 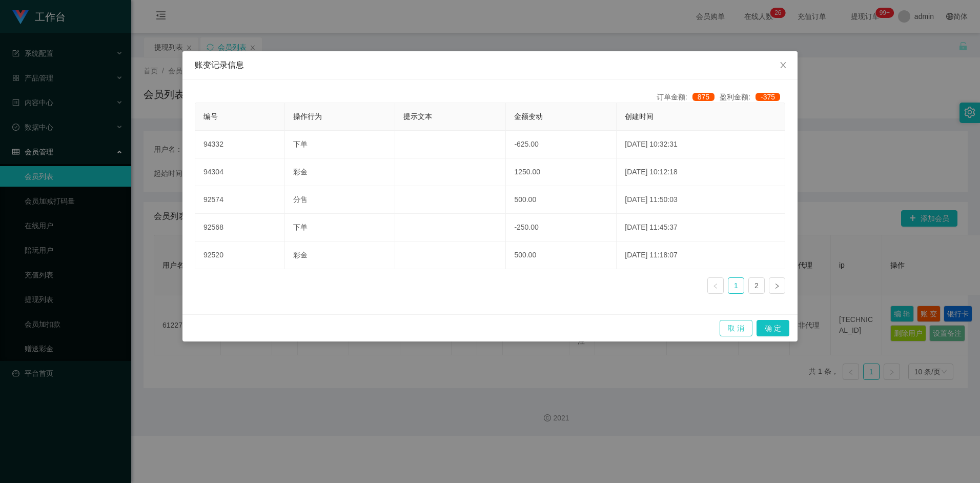 What do you see at coordinates (211, 117) in the screenshot?
I see `span: 编号` at bounding box center [211, 117].